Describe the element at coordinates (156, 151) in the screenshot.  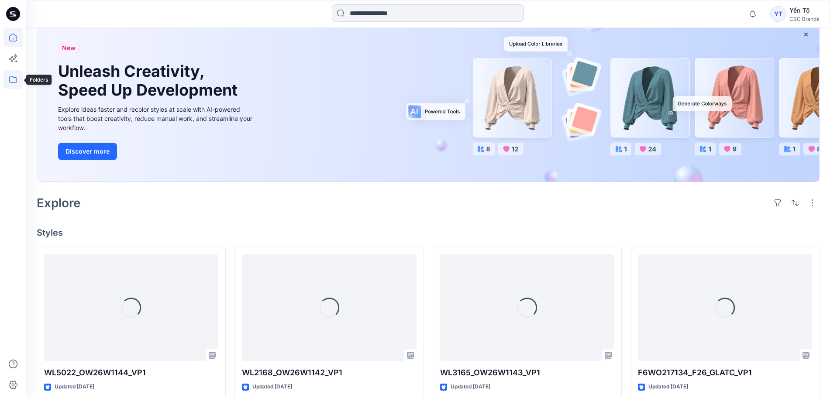
I see `a: Discover more` at that location.